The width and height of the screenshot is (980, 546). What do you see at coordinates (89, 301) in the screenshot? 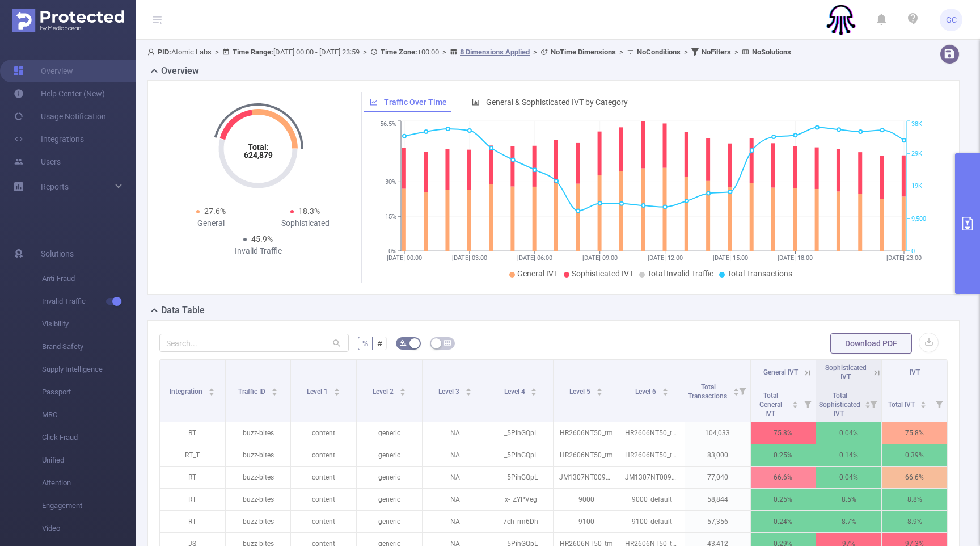
I see `span: Invalid Traffic` at bounding box center [89, 301].